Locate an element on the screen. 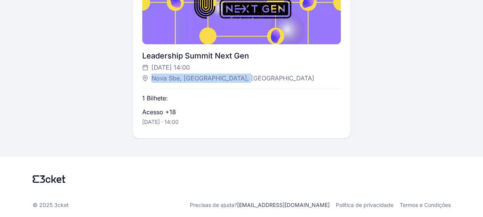  a: Termos e Condições is located at coordinates (425, 205).